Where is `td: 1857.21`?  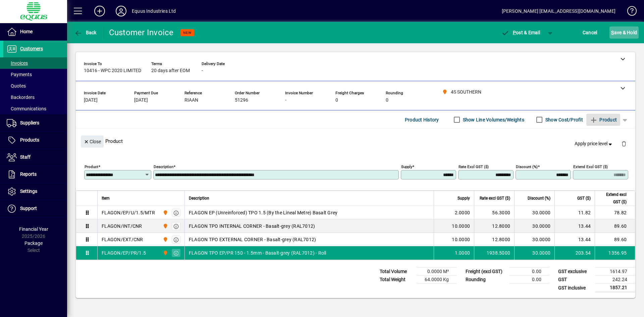 td: 1857.21 is located at coordinates (615, 288).